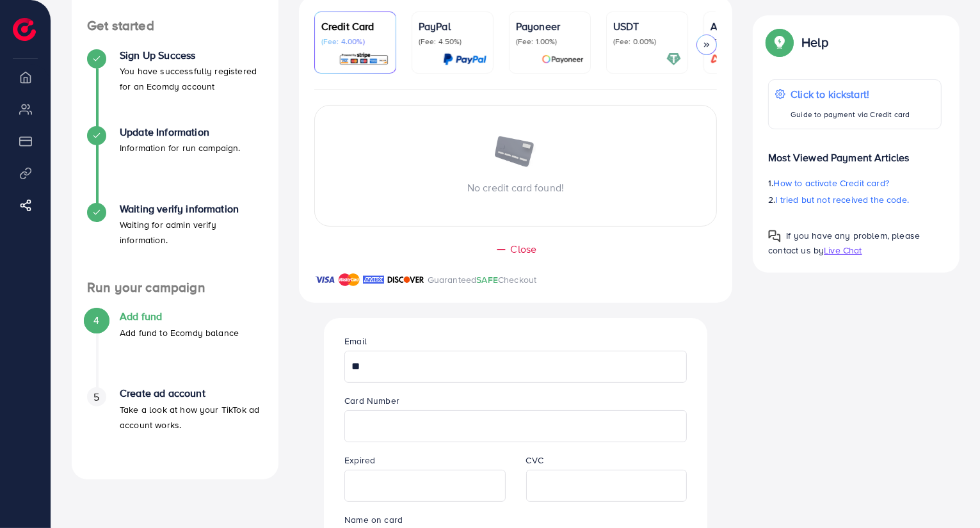 Image resolution: width=980 pixels, height=528 pixels. I want to click on h4: Get started, so click(175, 25).